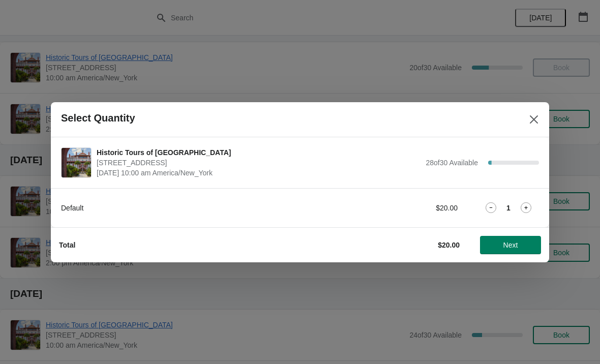  I want to click on div: Default, so click(202, 208).